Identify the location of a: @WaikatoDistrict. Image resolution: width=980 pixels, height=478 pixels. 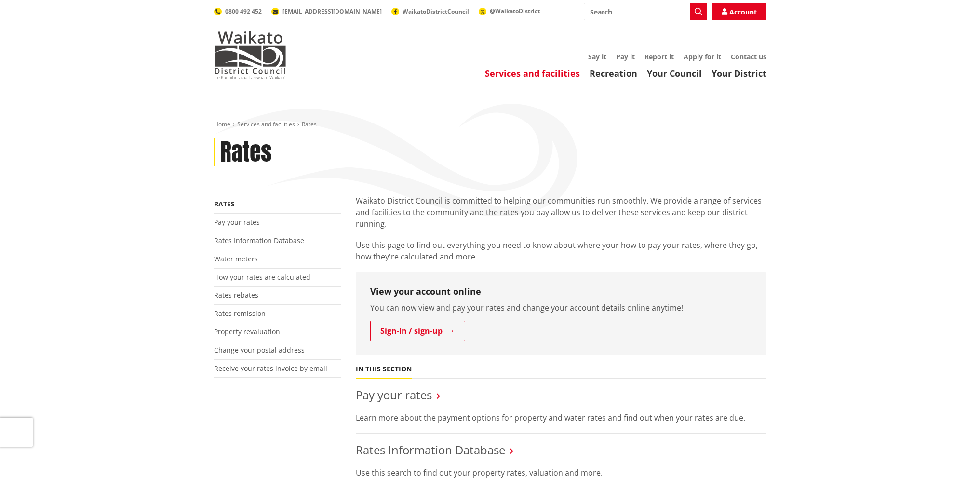
(509, 11).